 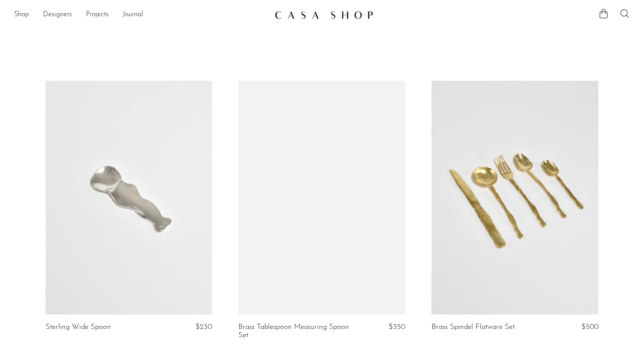 What do you see at coordinates (204, 327) in the screenshot?
I see `span: $230` at bounding box center [204, 327].